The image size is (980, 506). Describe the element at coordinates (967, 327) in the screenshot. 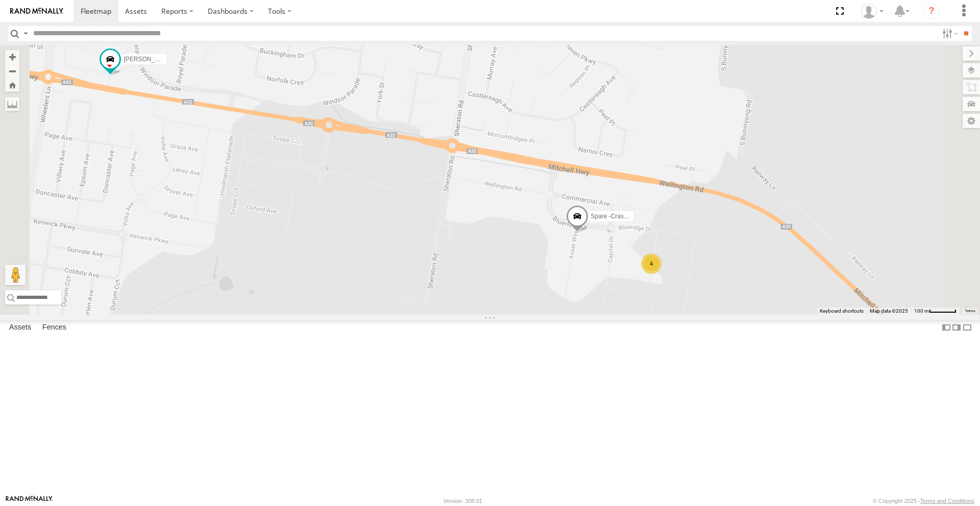

I see `label: Hide Summary Table` at that location.